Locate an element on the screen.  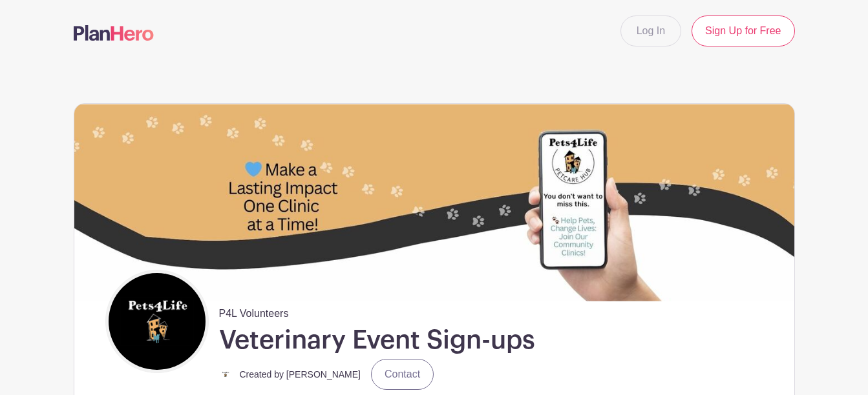
a: Log In is located at coordinates (650, 31).